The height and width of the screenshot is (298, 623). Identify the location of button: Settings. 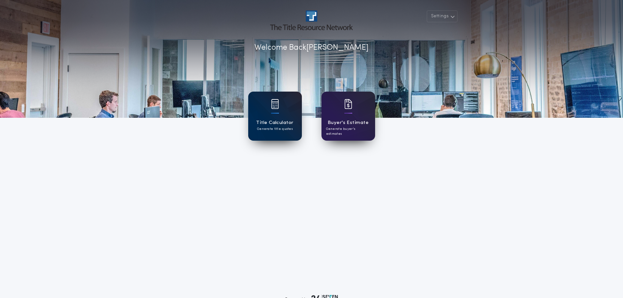
(442, 16).